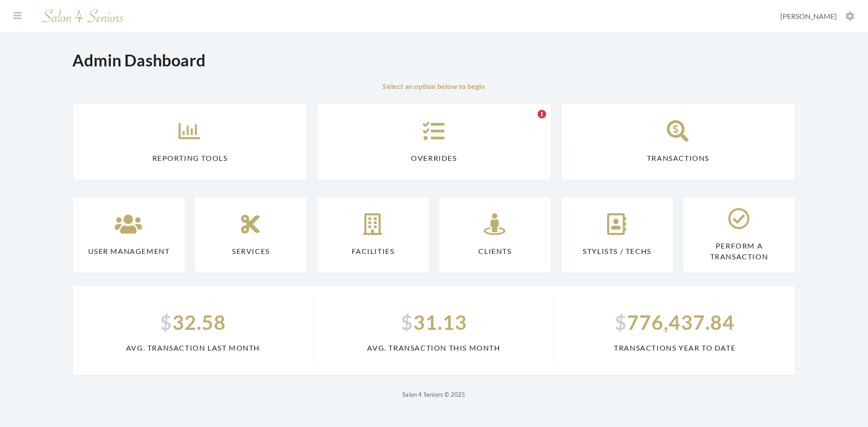 The height and width of the screenshot is (427, 868). I want to click on span: Transactions Year To Date, so click(674, 348).